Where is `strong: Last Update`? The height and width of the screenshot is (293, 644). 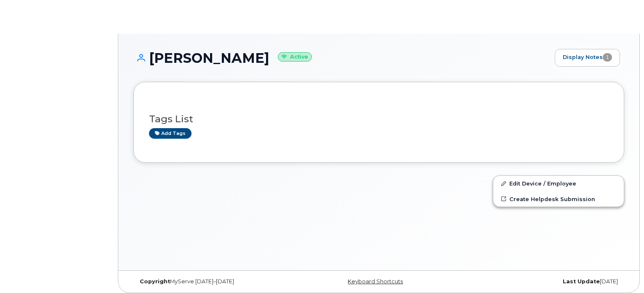 strong: Last Update is located at coordinates (581, 281).